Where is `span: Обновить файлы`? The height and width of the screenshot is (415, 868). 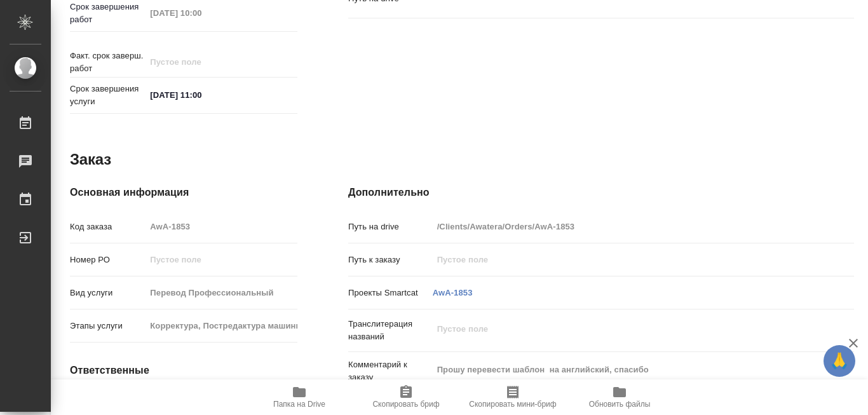
span: Обновить файлы is located at coordinates (620, 404).